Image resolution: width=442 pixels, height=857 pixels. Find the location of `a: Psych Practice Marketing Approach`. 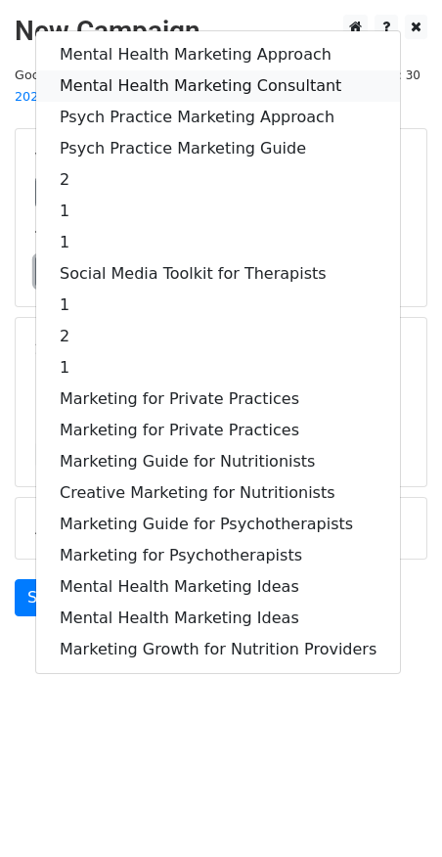

a: Psych Practice Marketing Approach is located at coordinates (218, 117).